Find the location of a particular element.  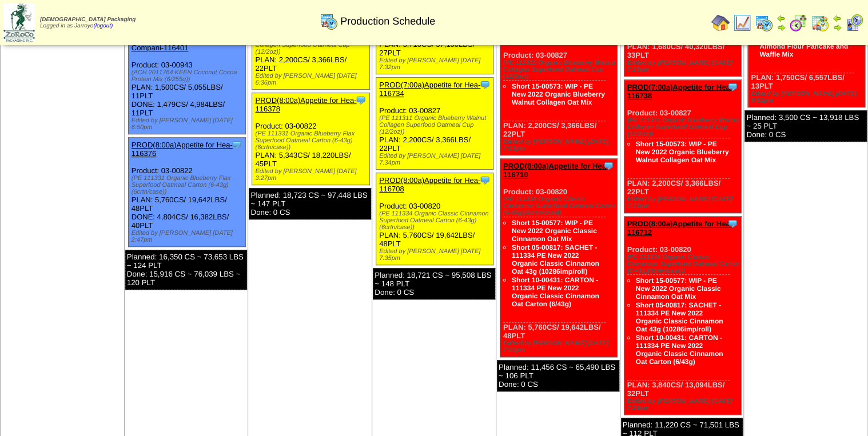

div: (ACH 2011764 KEEN Coconut Cocoa Protein Mix (6/255g)) is located at coordinates (188, 76).